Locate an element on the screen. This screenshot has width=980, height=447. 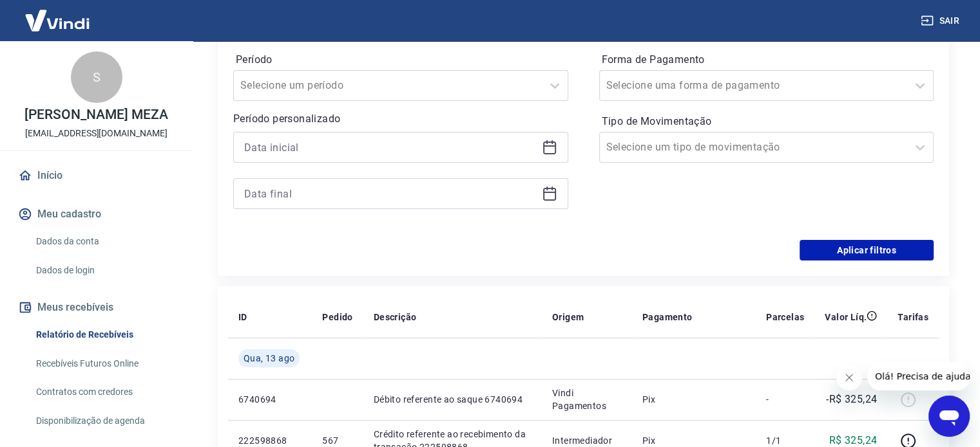
p: ID is located at coordinates (243, 317).